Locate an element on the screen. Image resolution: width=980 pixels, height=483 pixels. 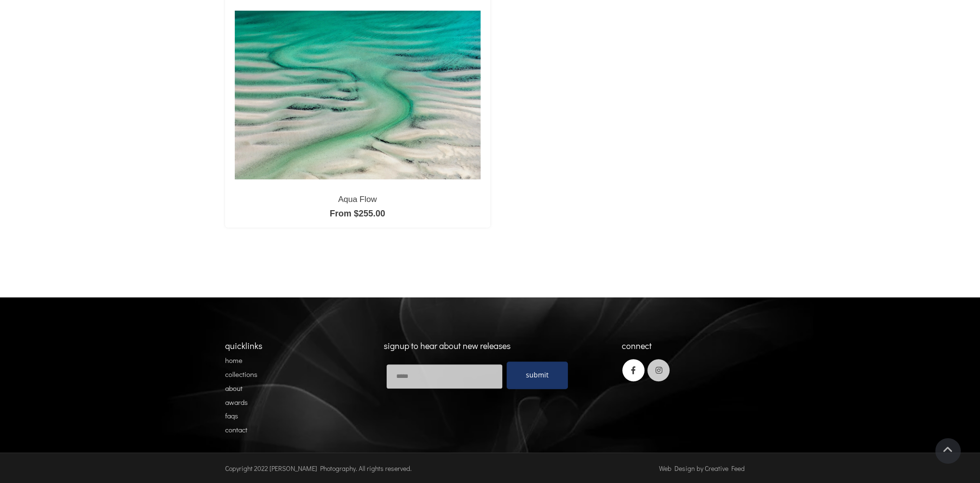
span: quicklinks is located at coordinates (243, 346).